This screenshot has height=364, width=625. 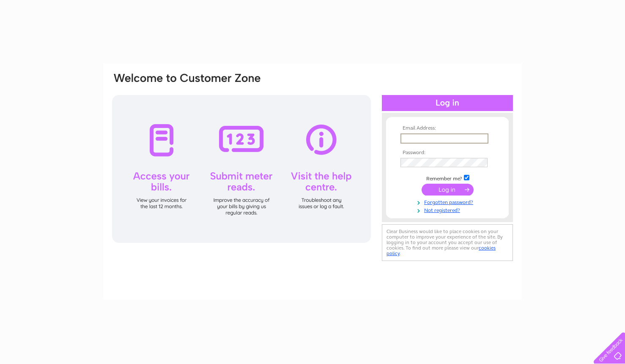 What do you see at coordinates (447, 153) in the screenshot?
I see `th: Password:` at bounding box center [447, 153].